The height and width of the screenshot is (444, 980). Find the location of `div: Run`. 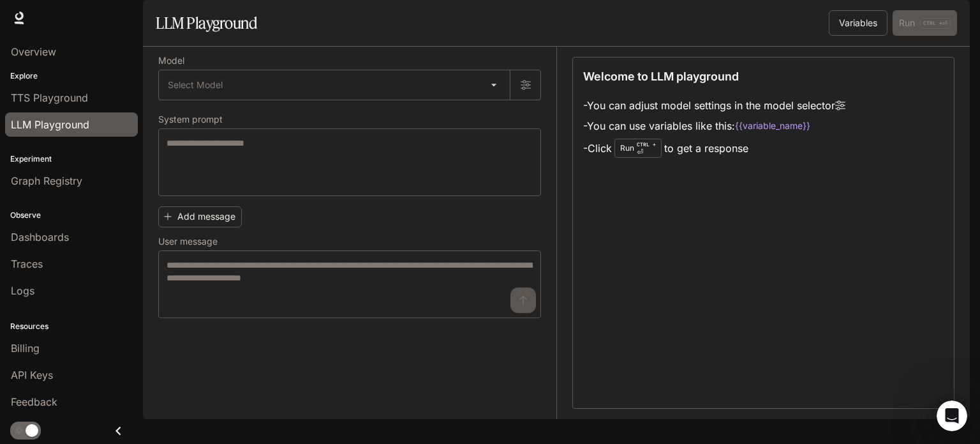

div: Run is located at coordinates (638, 148).